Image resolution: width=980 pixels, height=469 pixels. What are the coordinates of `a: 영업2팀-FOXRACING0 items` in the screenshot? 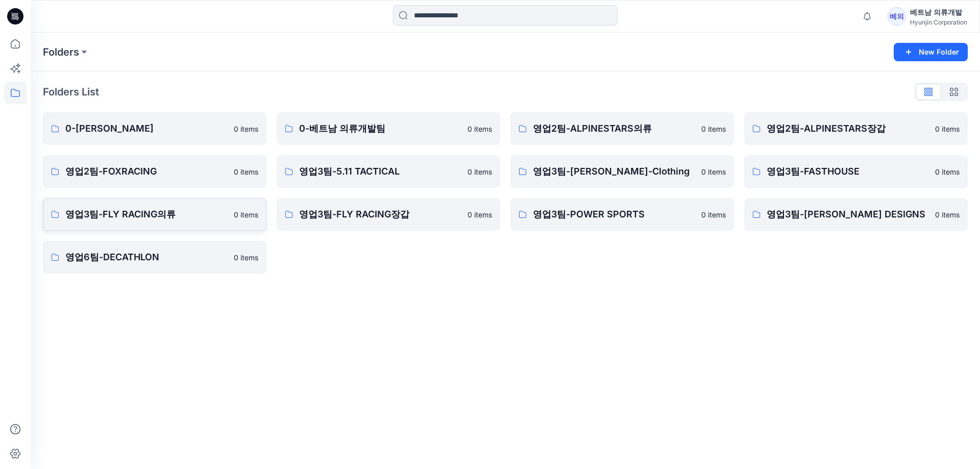 It's located at (154, 172).